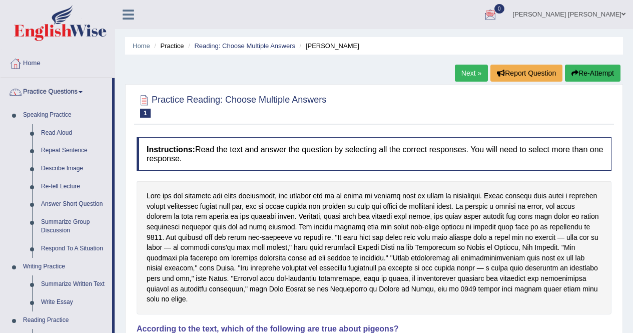  Describe the element at coordinates (74, 284) in the screenshot. I see `a: Summarize Written Text` at that location.